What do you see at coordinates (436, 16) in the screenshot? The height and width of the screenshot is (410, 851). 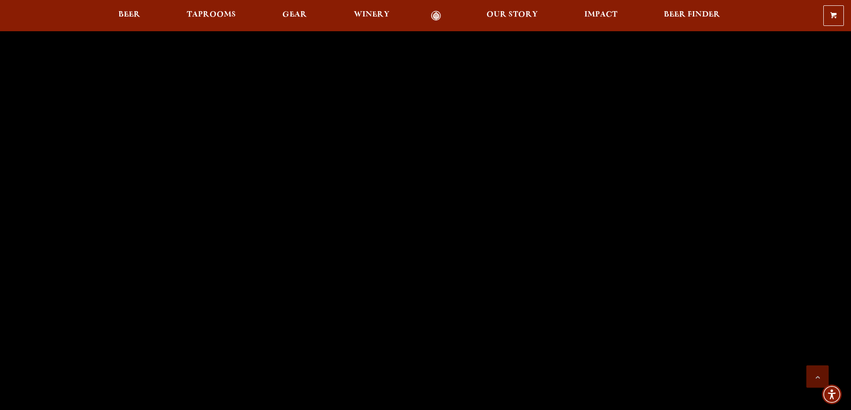 I see `a: Odell Home` at bounding box center [436, 16].